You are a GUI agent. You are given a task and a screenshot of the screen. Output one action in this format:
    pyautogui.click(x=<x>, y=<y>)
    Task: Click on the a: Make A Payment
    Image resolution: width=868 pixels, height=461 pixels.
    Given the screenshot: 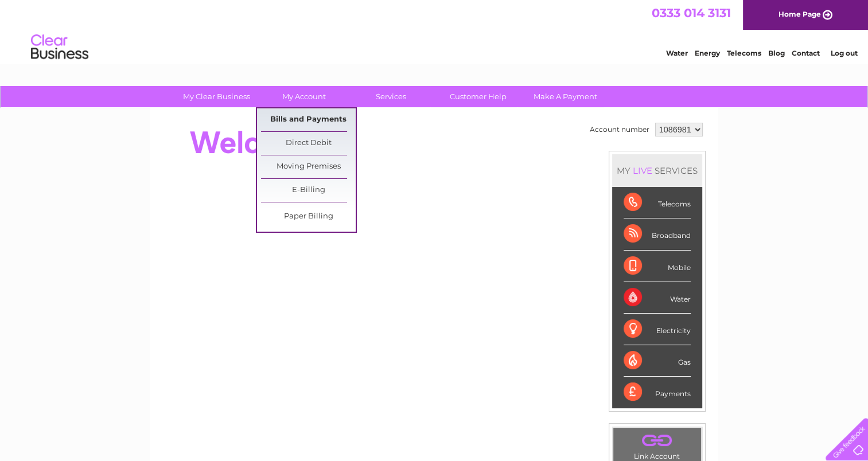 What is the action you would take?
    pyautogui.click(x=565, y=96)
    